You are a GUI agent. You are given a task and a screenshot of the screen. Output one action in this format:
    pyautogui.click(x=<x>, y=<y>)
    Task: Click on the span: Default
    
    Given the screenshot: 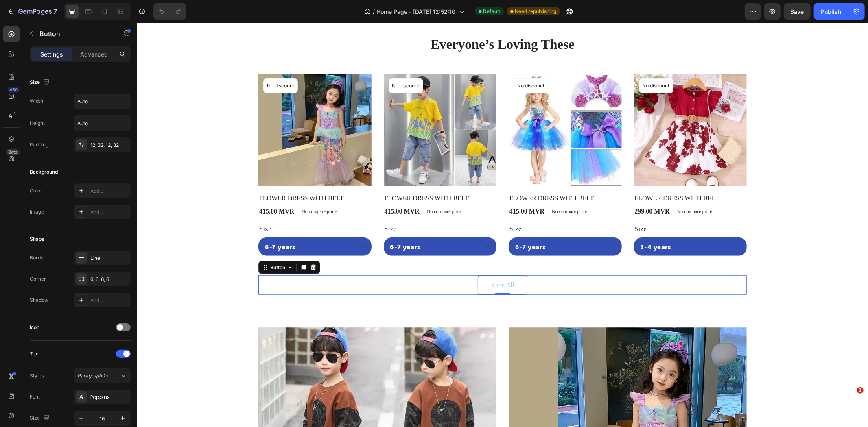 What is the action you would take?
    pyautogui.click(x=492, y=12)
    